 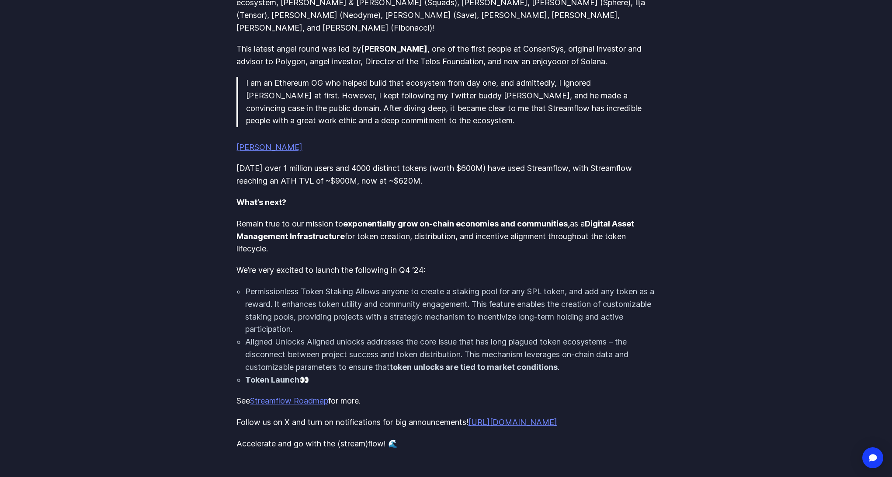 I want to click on strong: Token Launch, so click(x=272, y=379).